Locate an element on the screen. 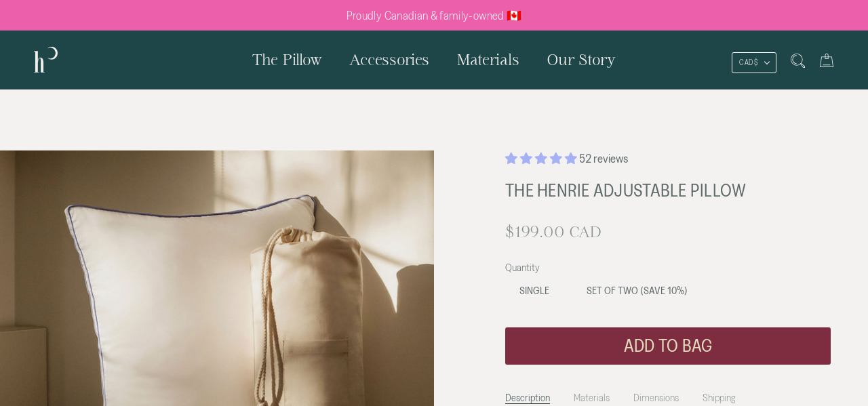 The image size is (868, 406). a: Accessories is located at coordinates (389, 60).